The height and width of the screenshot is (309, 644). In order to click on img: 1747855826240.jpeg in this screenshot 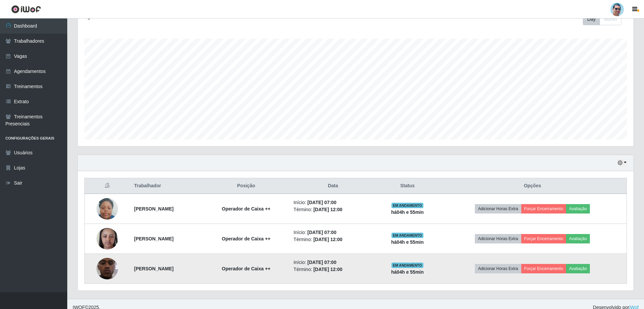, I will do `click(107, 268)`.